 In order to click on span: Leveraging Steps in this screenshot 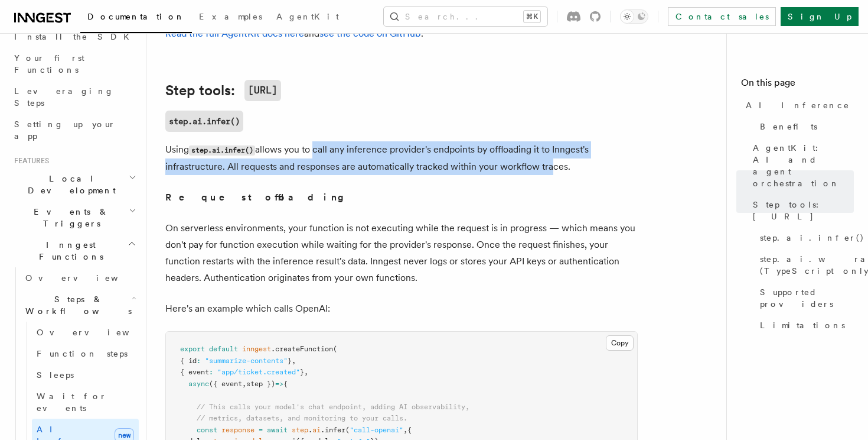, I will do `click(64, 97)`.